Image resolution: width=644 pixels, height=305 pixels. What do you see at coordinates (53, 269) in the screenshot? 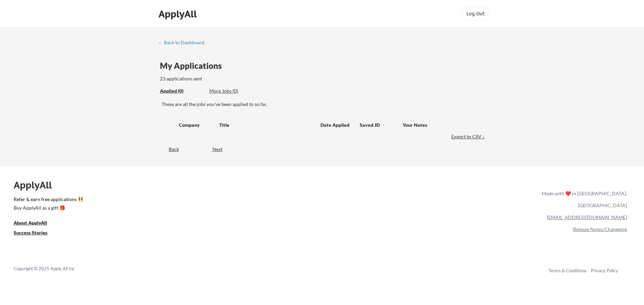
I see `div: Copyright © 2025 Apply All Inc` at bounding box center [53, 269].